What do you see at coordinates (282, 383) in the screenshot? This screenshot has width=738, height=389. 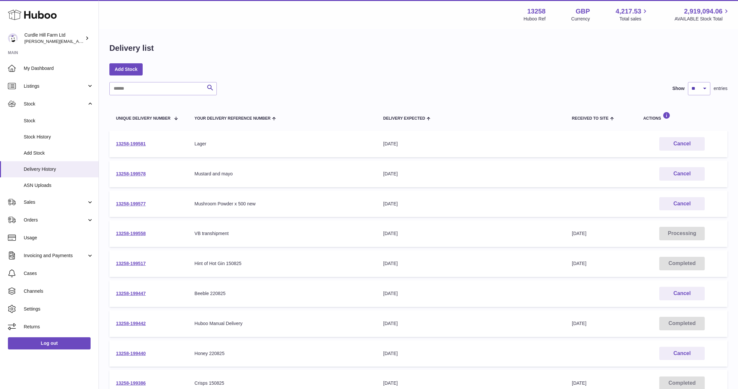 I see `div: Crisps 150825` at bounding box center [282, 383].